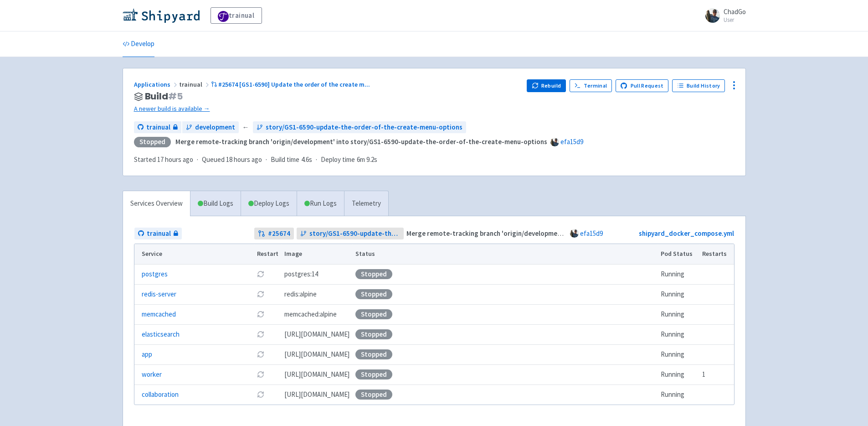 The height and width of the screenshot is (426, 868). Describe the element at coordinates (337, 159) in the screenshot. I see `span: Deploy time` at that location.